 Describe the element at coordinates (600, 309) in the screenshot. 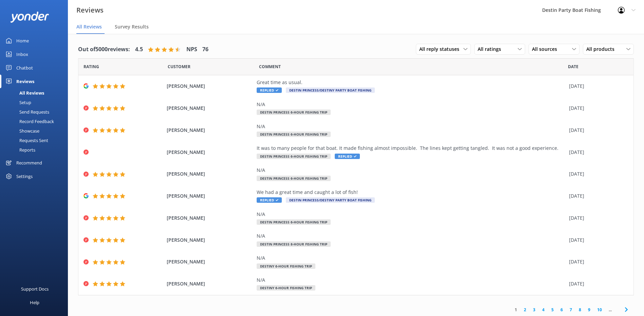

I see `a: 10` at that location.